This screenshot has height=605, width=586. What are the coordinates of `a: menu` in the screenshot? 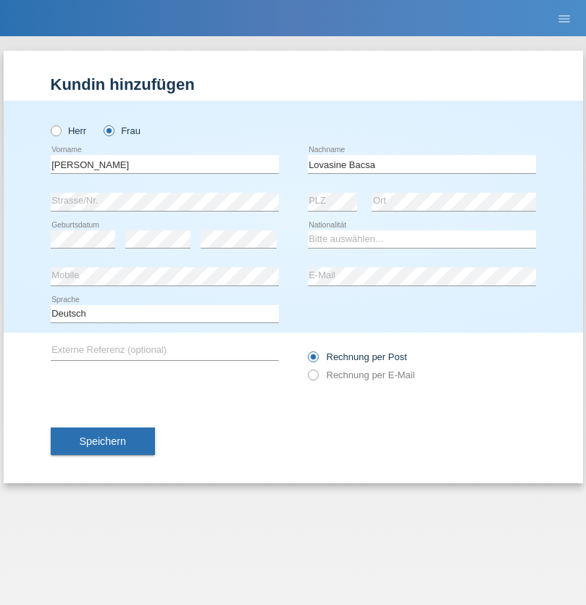 It's located at (564, 18).